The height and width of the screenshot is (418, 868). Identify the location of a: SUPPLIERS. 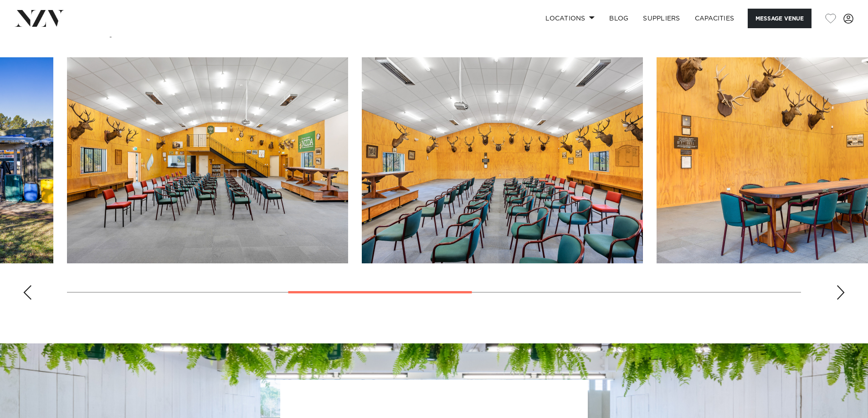
(661, 18).